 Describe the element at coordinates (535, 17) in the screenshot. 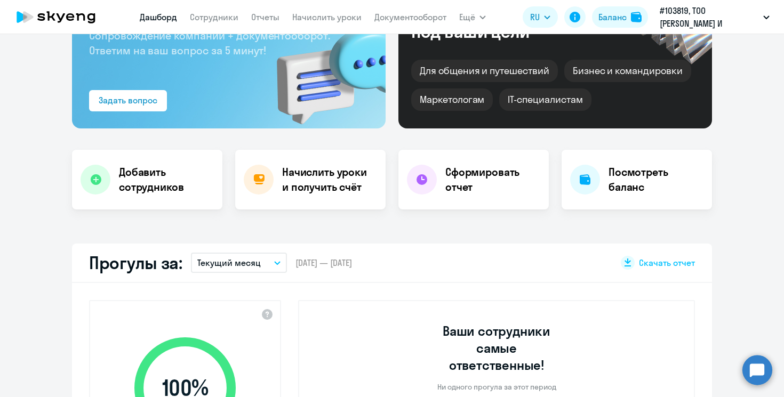

I see `span: RU` at that location.